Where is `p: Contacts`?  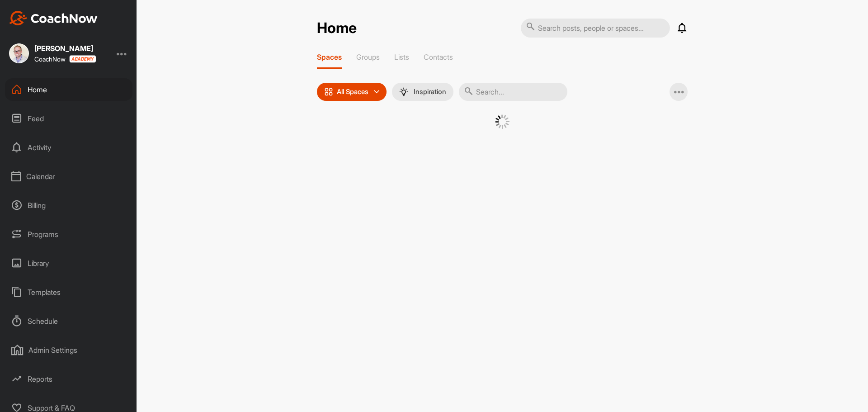
p: Contacts is located at coordinates (438, 57).